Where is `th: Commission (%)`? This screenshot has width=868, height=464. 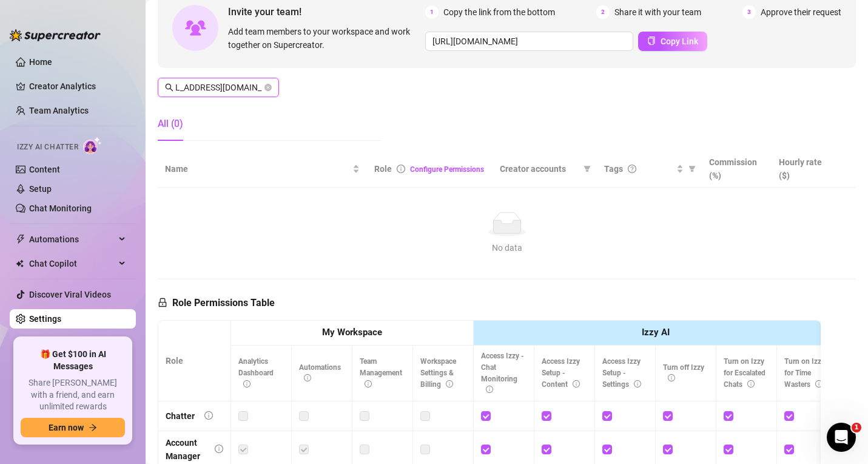
th: Commission (%) is located at coordinates (737, 169).